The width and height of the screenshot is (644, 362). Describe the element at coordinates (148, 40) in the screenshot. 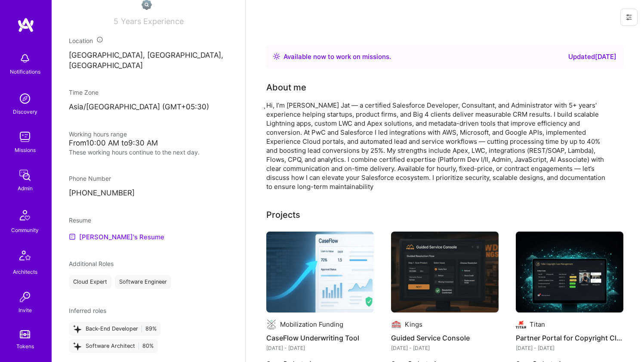

I see `div: Location` at that location.